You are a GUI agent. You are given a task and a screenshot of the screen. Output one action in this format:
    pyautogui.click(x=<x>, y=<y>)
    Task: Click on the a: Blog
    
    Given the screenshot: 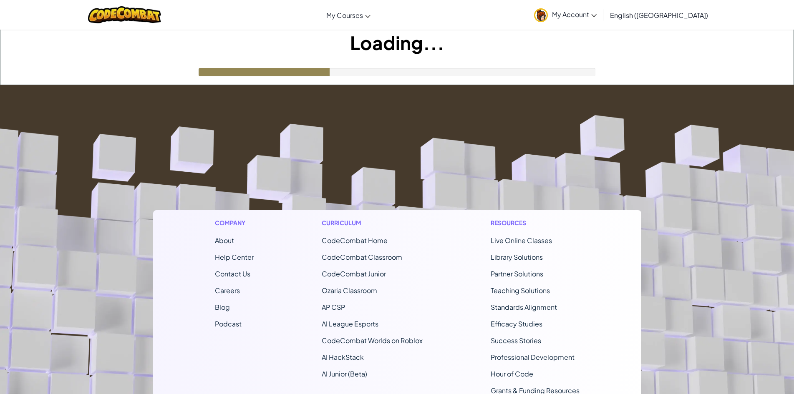 What is the action you would take?
    pyautogui.click(x=222, y=307)
    